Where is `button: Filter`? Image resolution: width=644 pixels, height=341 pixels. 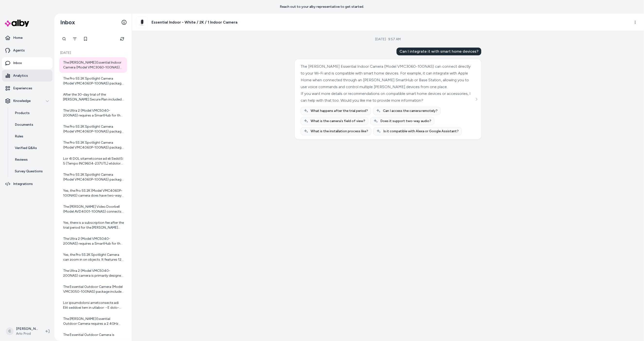
button: Filter is located at coordinates (75, 39).